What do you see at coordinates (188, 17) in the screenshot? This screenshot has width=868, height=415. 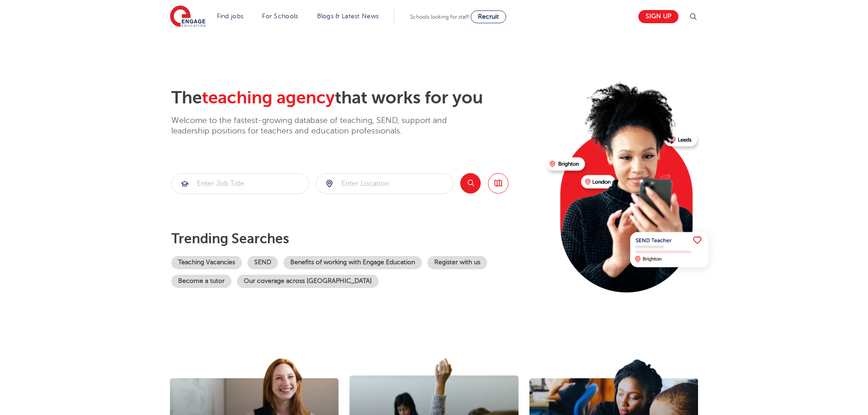 I see `img: Engage Education` at bounding box center [188, 17].